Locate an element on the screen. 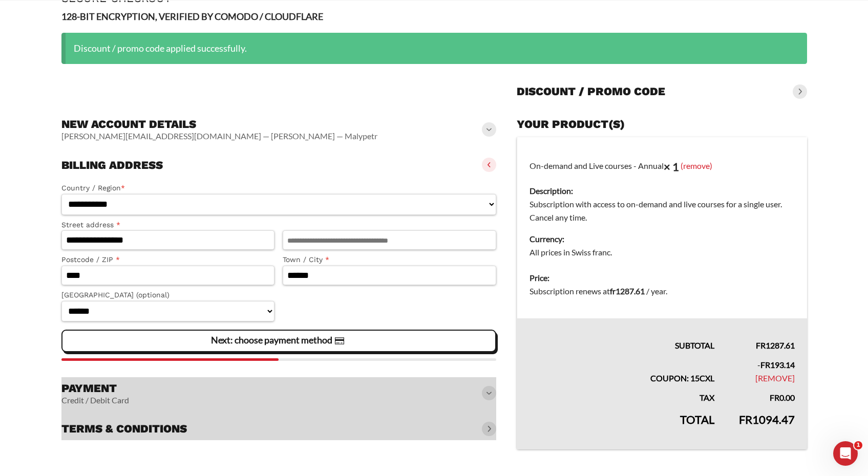 The image size is (868, 476). span: Subscription renews at . is located at coordinates (598, 291).